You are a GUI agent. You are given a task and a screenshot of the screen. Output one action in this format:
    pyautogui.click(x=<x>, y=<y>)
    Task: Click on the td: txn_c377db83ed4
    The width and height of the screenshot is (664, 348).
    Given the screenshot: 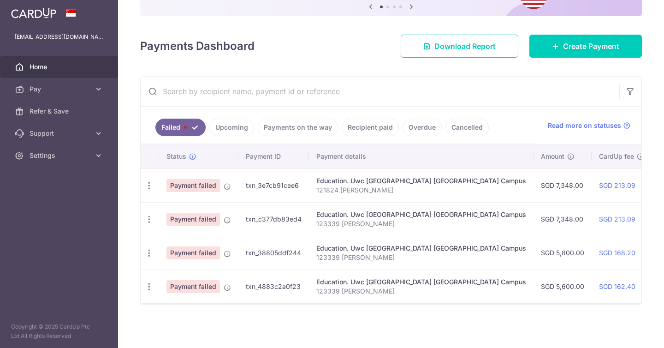 What is the action you would take?
    pyautogui.click(x=273, y=219)
    